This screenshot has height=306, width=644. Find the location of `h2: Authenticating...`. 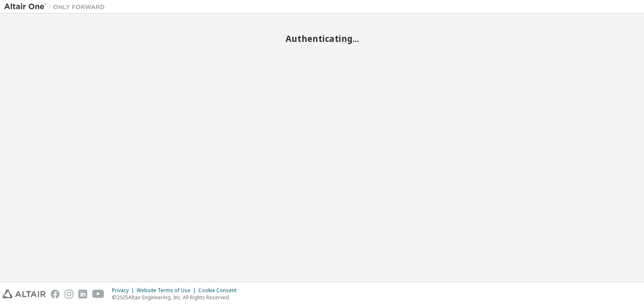

h2: Authenticating... is located at coordinates (322, 38).